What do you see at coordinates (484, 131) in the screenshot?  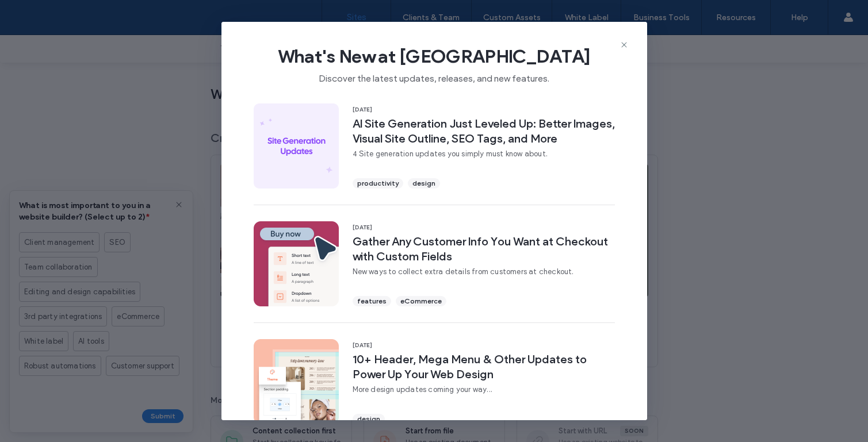 I see `span: AI Site Generation Just Leveled Up: Better Images, Visual Site Outline, SEO Tags, and More` at bounding box center [484, 131].